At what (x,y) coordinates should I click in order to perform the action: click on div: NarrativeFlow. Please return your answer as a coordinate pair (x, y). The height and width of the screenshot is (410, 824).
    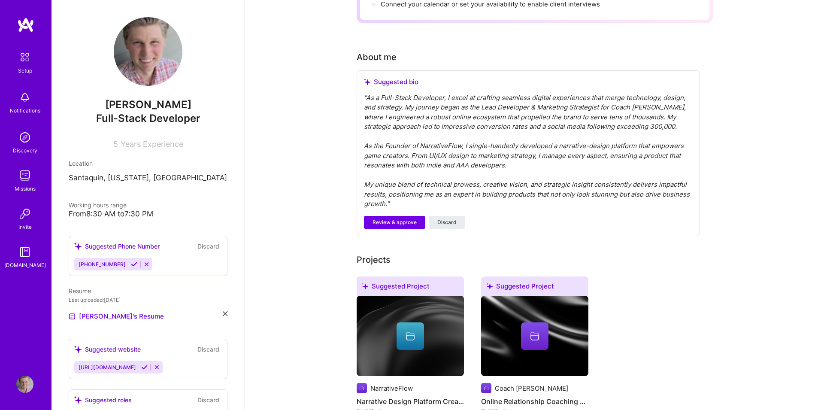
    Looking at the image, I should click on (392, 388).